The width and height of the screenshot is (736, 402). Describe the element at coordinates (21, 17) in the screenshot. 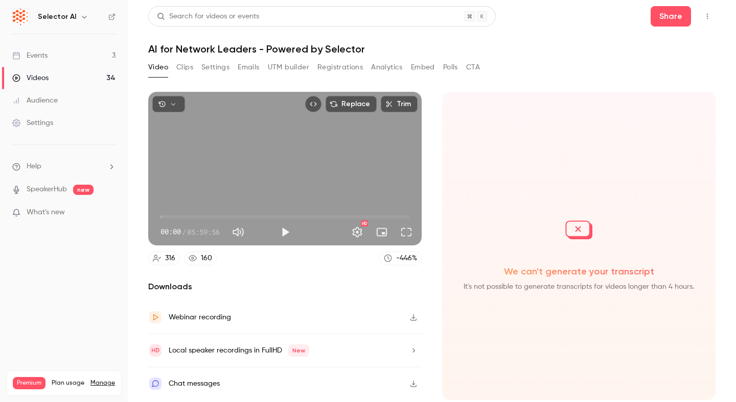

I see `img: Selector AI` at that location.